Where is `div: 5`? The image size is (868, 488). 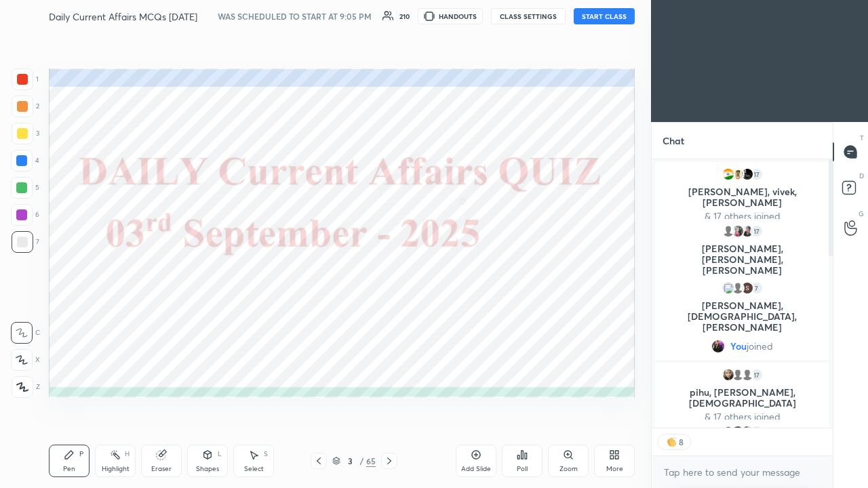 div: 5 is located at coordinates (25, 187).